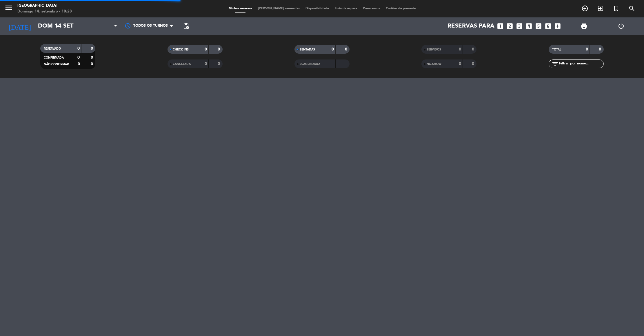 The image size is (644, 336). What do you see at coordinates (346, 8) in the screenshot?
I see `span: Lista de espera` at bounding box center [346, 8].